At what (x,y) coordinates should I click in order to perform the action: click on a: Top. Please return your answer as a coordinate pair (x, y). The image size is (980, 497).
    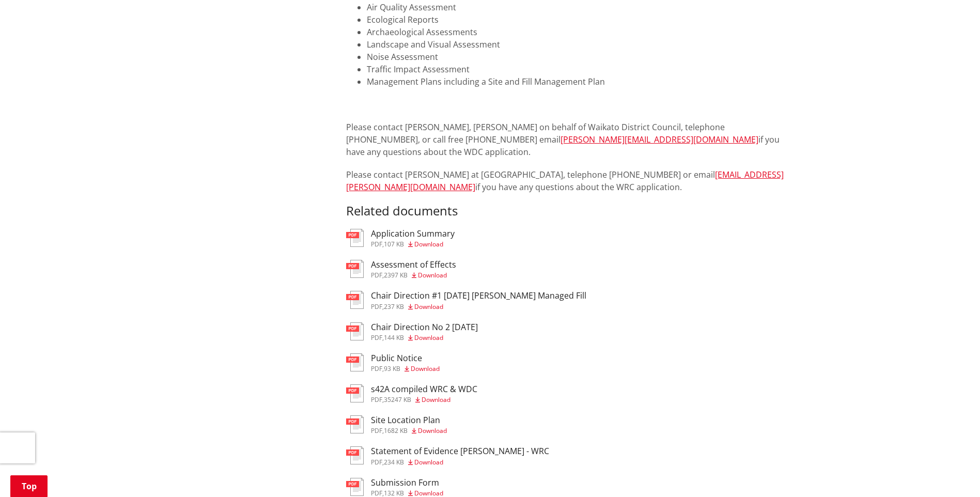
    Looking at the image, I should click on (29, 486).